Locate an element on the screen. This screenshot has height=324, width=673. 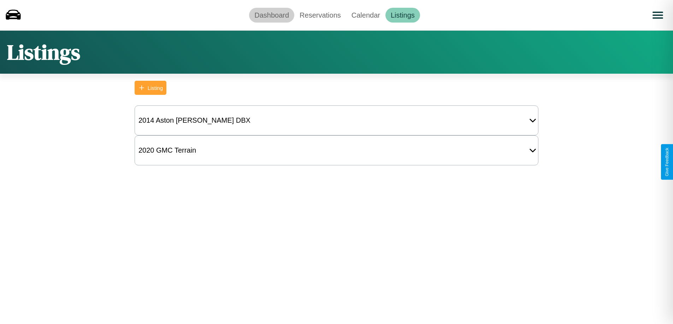
a: Listings is located at coordinates (402, 15).